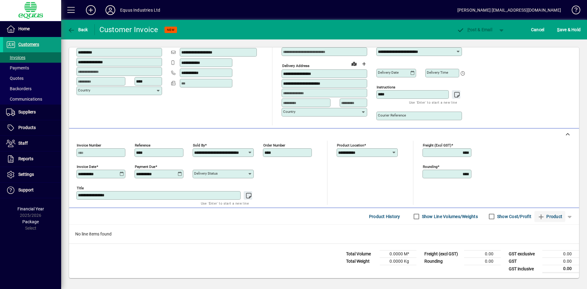  Describe the element at coordinates (140, 10) in the screenshot. I see `div: Equus Industries Ltd` at that location.